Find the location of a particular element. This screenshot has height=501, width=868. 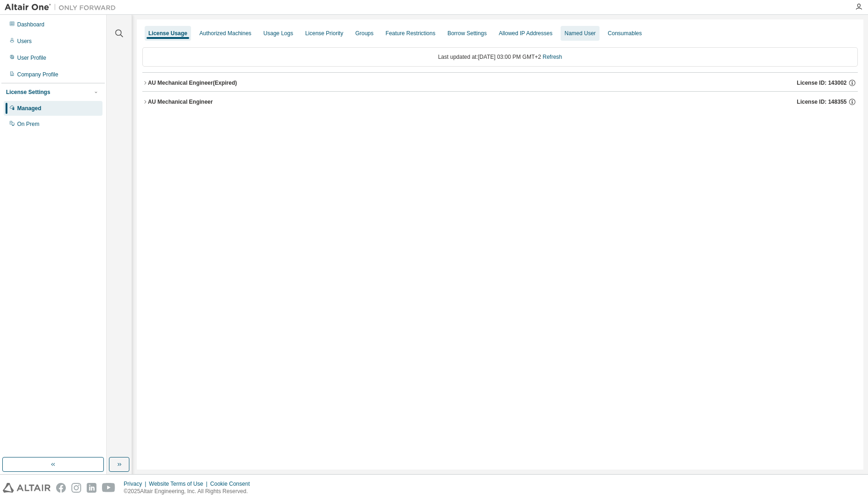

div: Borrow Settings is located at coordinates (467, 33).